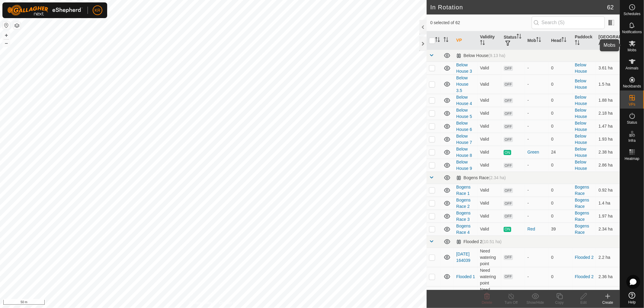 The width and height of the screenshot is (644, 308). I want to click on td: 2.38 ha, so click(608, 152).